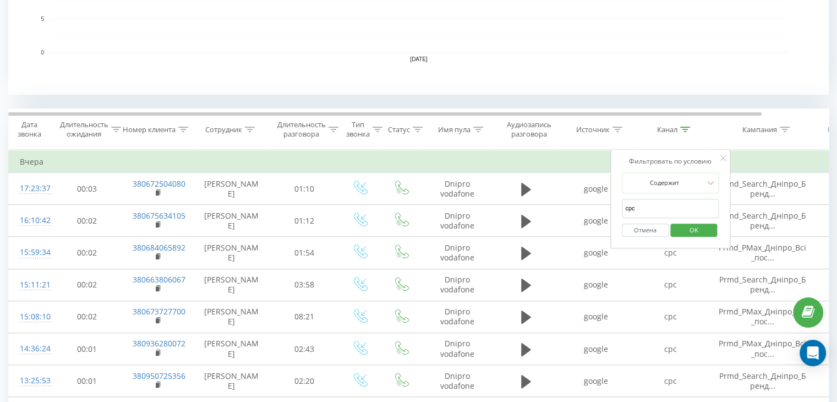  What do you see at coordinates (670, 161) in the screenshot?
I see `div: Фильтровать по условию` at bounding box center [670, 161].